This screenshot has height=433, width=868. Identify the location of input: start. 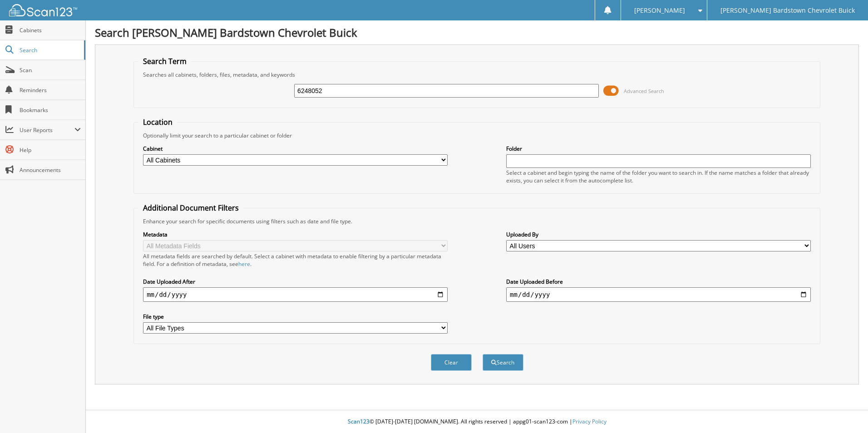
(295, 295).